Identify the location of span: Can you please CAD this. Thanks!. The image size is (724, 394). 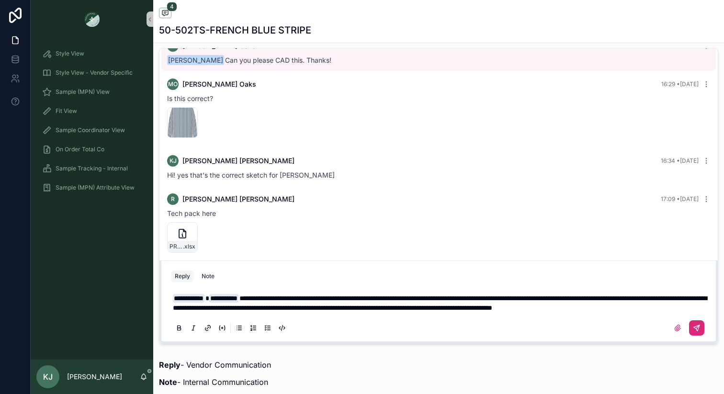
(249, 60).